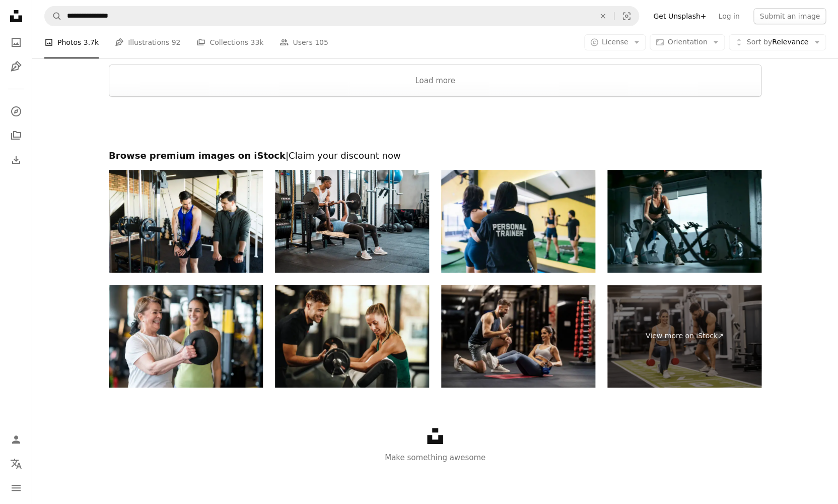  Describe the element at coordinates (679, 16) in the screenshot. I see `a: Get Unsplash+` at that location.